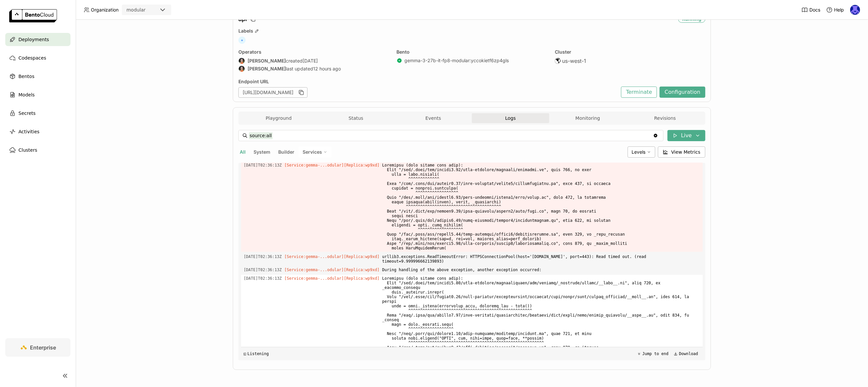 This screenshot has width=868, height=387. Describe the element at coordinates (286, 152) in the screenshot. I see `span: Builder` at that location.